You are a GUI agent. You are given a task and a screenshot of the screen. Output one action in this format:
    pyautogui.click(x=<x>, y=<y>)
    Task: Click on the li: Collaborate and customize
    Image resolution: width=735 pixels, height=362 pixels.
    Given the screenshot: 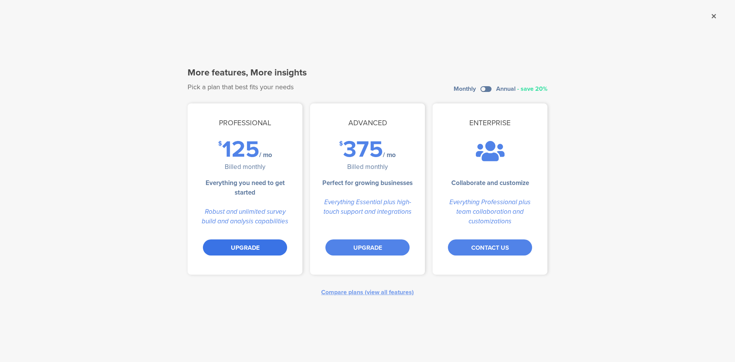 What is the action you would take?
    pyautogui.click(x=490, y=183)
    